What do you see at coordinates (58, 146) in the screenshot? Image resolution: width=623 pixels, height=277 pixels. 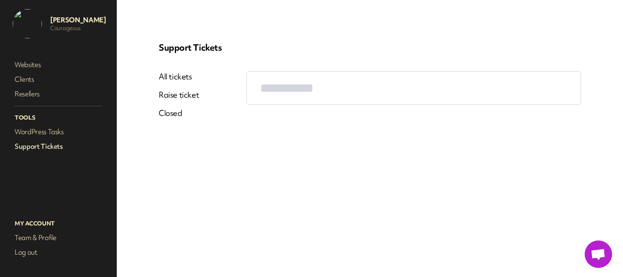 I see `a: Support Tickets` at bounding box center [58, 146].